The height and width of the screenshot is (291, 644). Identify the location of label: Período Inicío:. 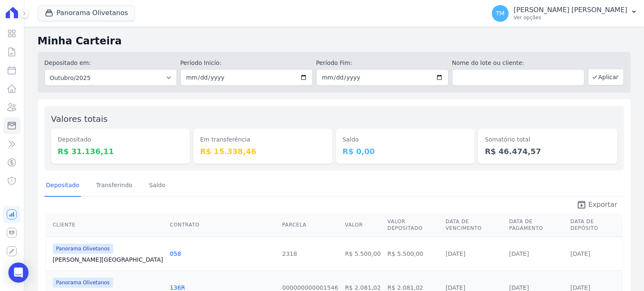
(247, 63).